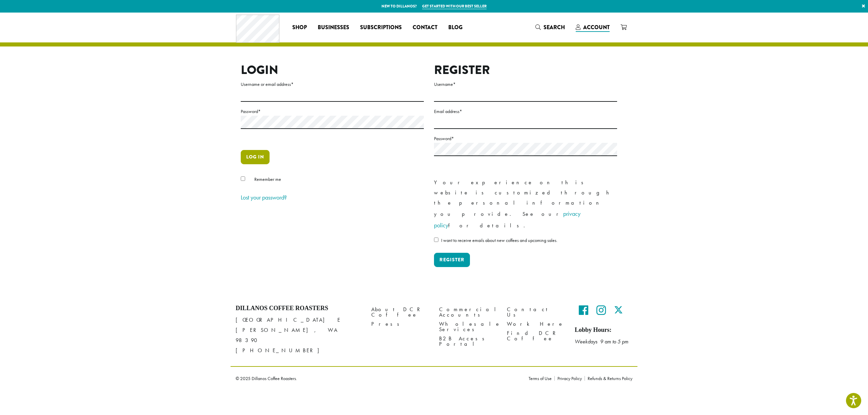  I want to click on a: Press, so click(400, 324).